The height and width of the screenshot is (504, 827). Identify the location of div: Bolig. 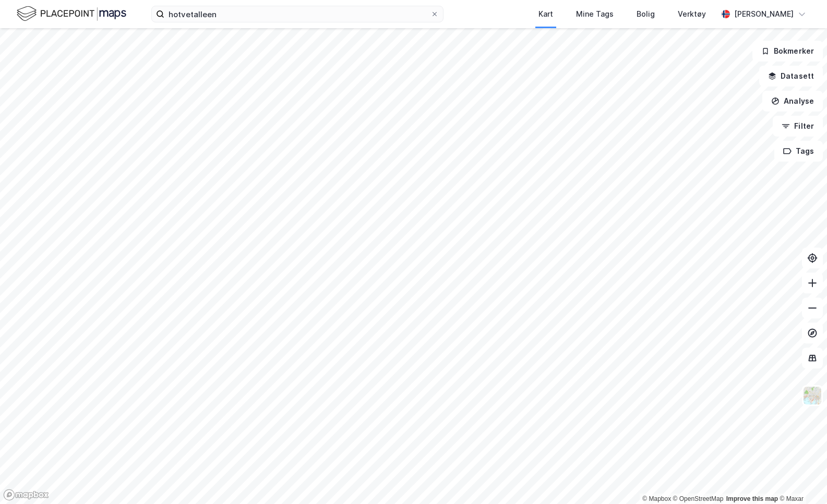
(645, 14).